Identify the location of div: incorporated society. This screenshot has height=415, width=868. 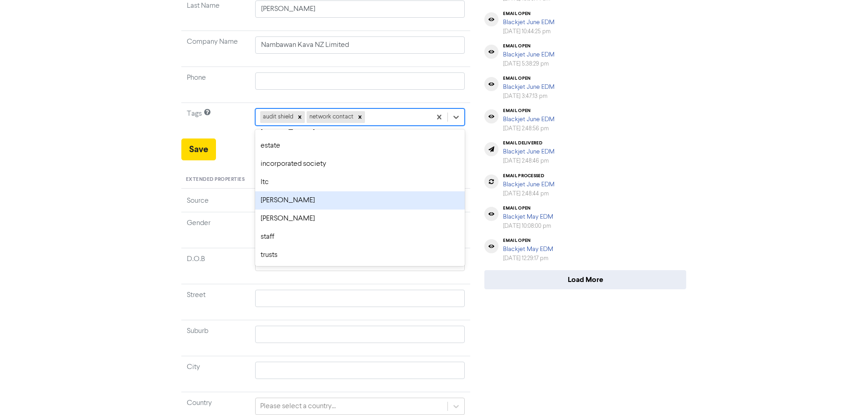
(360, 164).